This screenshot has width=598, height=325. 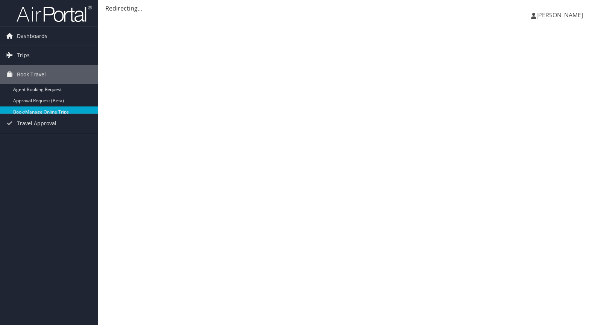 What do you see at coordinates (36, 123) in the screenshot?
I see `span: Travel Approval` at bounding box center [36, 123].